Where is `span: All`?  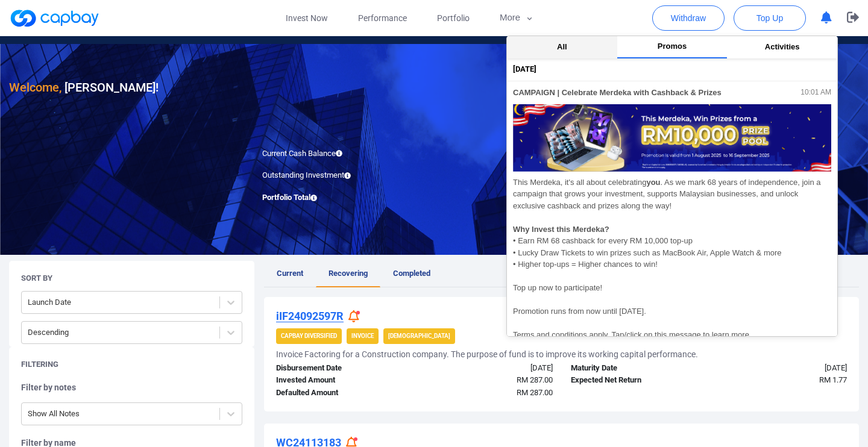
span: All is located at coordinates (562, 46).